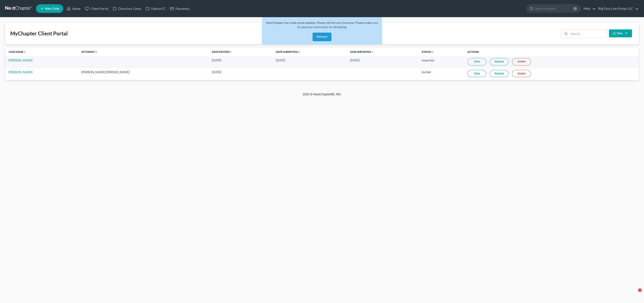 This screenshot has height=303, width=644. What do you see at coordinates (589, 9) in the screenshot?
I see `a: Help` at bounding box center [589, 9].